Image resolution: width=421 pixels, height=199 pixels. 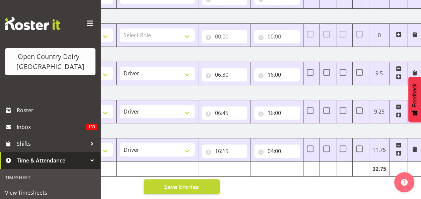 I want to click on div: Timesheet, so click(x=50, y=177).